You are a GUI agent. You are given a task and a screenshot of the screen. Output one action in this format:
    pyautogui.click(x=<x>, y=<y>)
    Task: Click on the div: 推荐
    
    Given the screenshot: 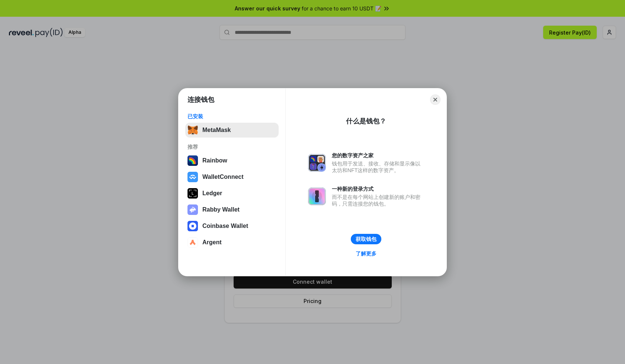 What is the action you would take?
    pyautogui.click(x=232, y=147)
    